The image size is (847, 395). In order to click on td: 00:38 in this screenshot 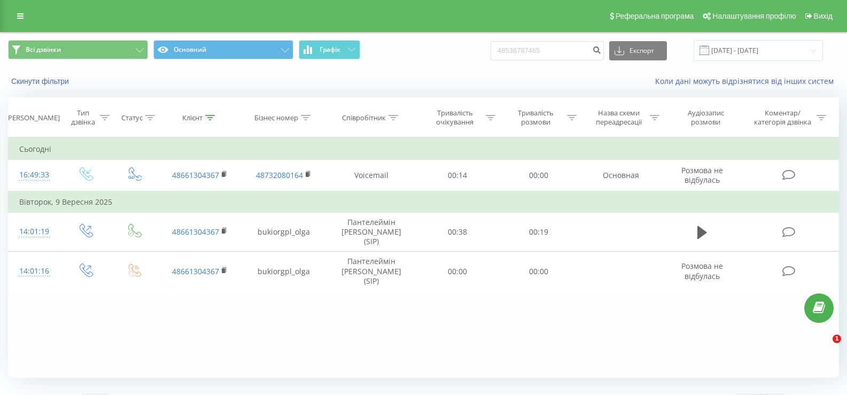, I will do `click(457, 232)`.